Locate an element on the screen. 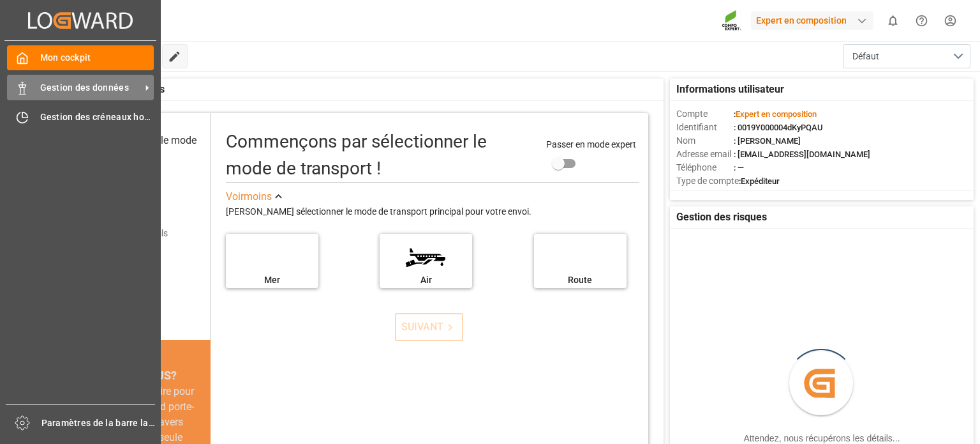 The height and width of the screenshot is (444, 980). button: SUIVANT is located at coordinates (429, 327).